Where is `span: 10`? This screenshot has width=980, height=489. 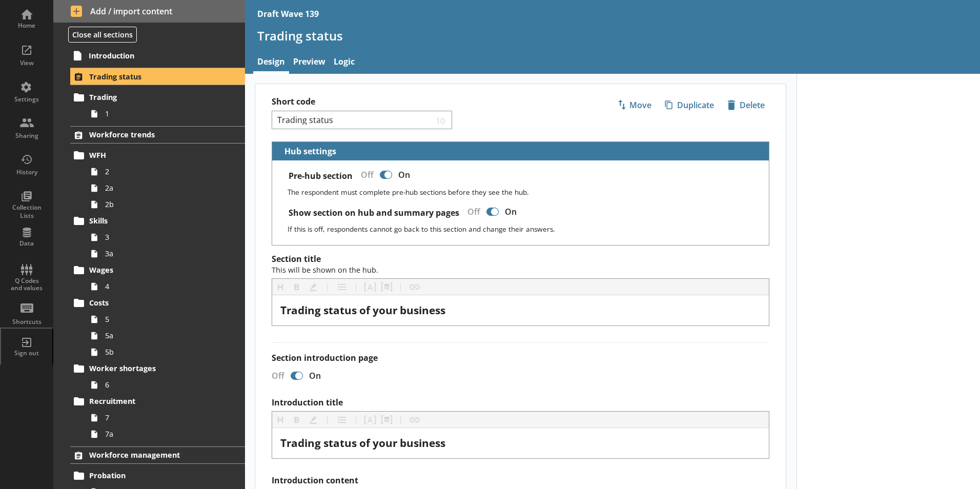 span: 10 is located at coordinates (441, 120).